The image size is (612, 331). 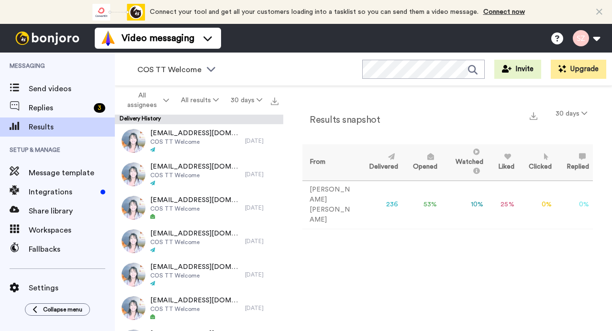 I want to click on th: From, so click(x=330, y=163).